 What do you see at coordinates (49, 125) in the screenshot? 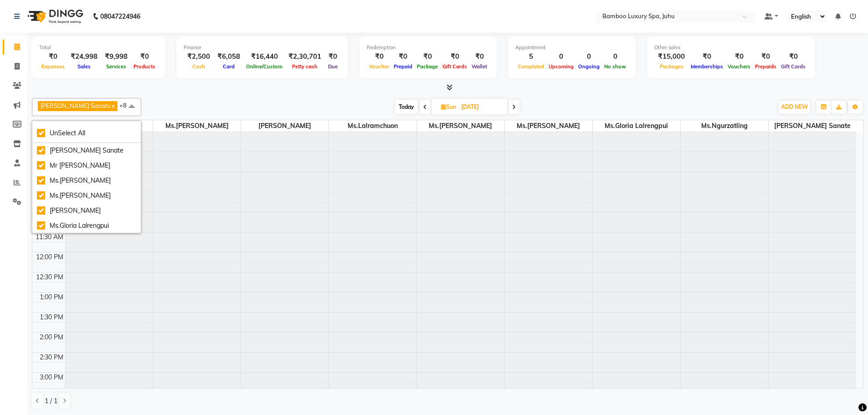
I see `div: Therapist` at bounding box center [49, 125].